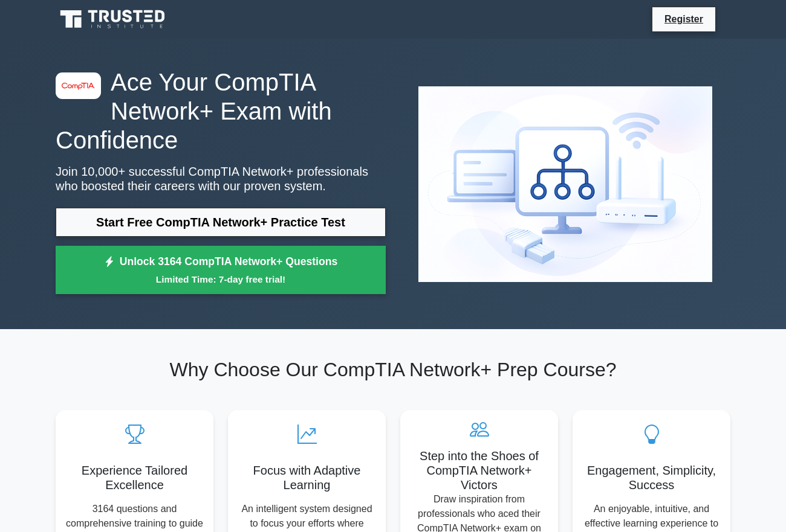 The height and width of the screenshot is (532, 786). What do you see at coordinates (221, 279) in the screenshot?
I see `small: Limited Time: 7-day free trial!` at bounding box center [221, 279].